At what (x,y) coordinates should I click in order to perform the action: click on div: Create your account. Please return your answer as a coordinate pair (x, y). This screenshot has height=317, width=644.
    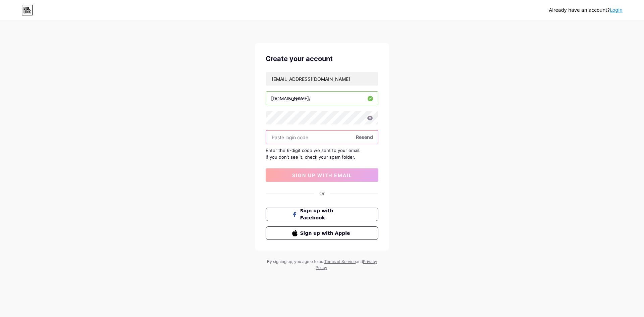
    Looking at the image, I should click on (322, 59).